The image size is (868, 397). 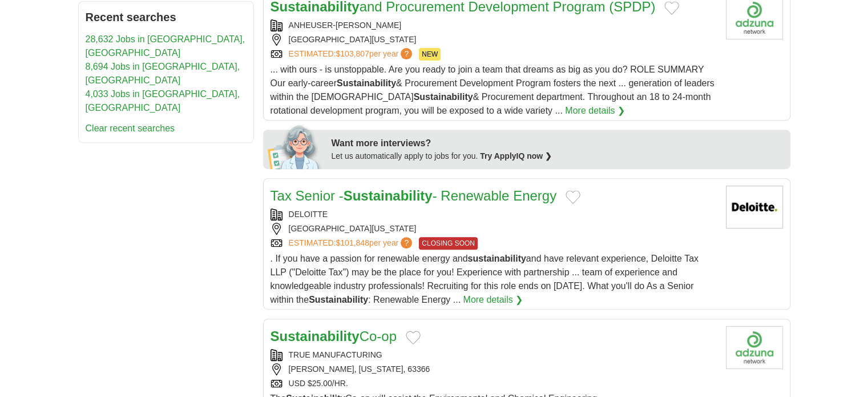 I want to click on a: Clear recent searches, so click(x=130, y=128).